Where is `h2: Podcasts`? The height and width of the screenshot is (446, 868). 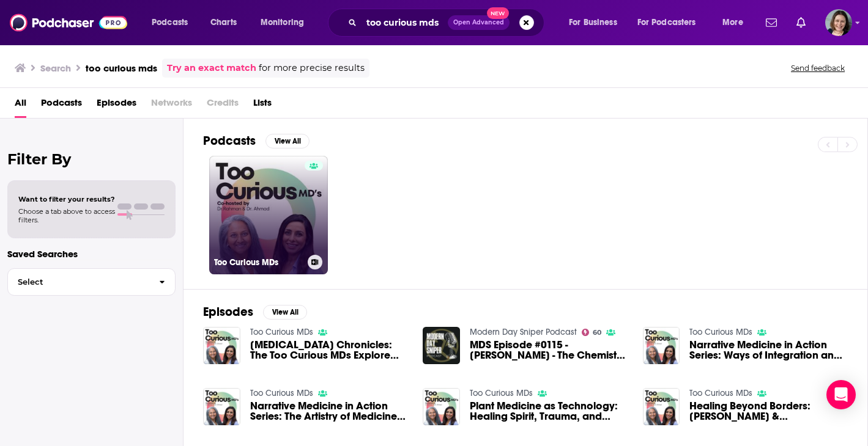
h2: Podcasts is located at coordinates (229, 141).